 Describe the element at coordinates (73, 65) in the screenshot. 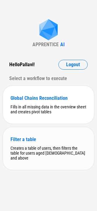

I see `span: Logout` at that location.